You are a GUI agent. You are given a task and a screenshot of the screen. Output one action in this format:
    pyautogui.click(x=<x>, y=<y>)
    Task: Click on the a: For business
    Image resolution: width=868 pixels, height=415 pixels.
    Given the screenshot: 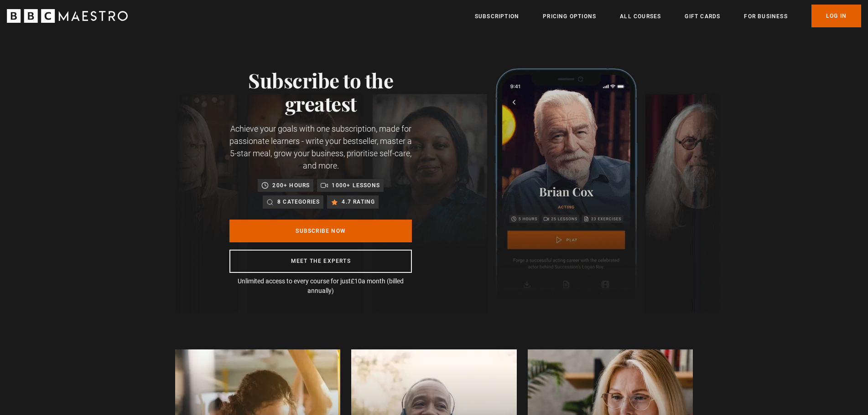 What is the action you would take?
    pyautogui.click(x=765, y=16)
    